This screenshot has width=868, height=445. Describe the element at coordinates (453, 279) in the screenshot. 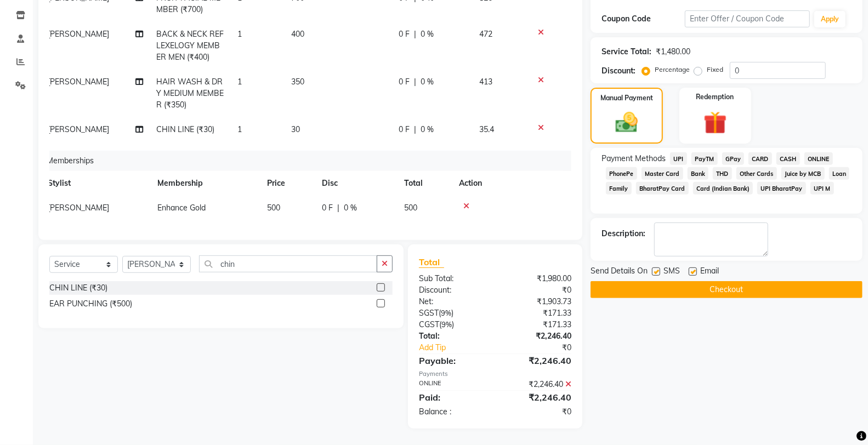

I see `div: Sub Total:` at that location.